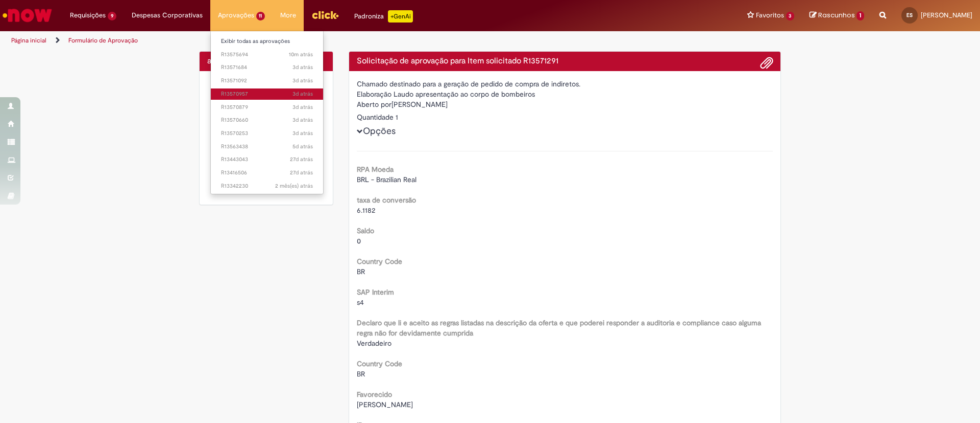  What do you see at coordinates (267, 173) in the screenshot?
I see `span: R13416506` at bounding box center [267, 173].